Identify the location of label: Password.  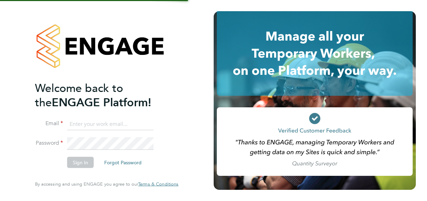
(49, 143).